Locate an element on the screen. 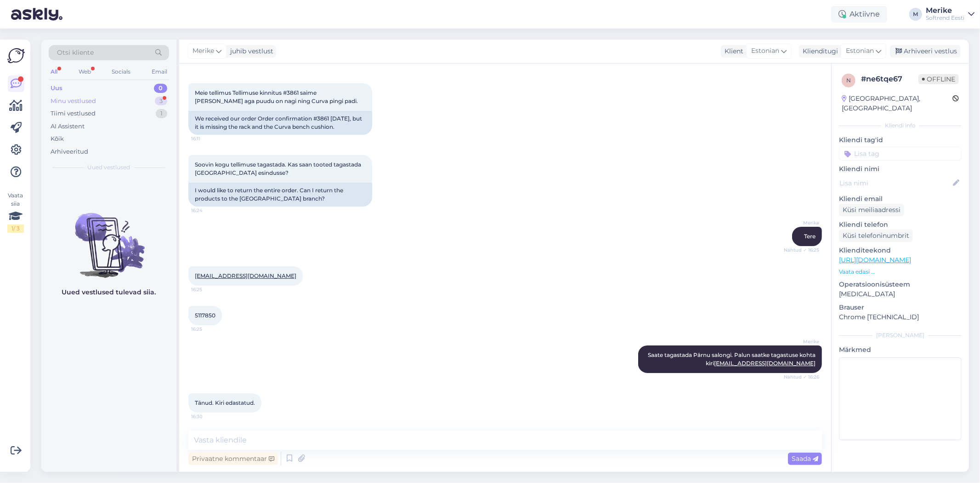 Image resolution: width=980 pixels, height=483 pixels. div: AI Assistent is located at coordinates (67, 126).